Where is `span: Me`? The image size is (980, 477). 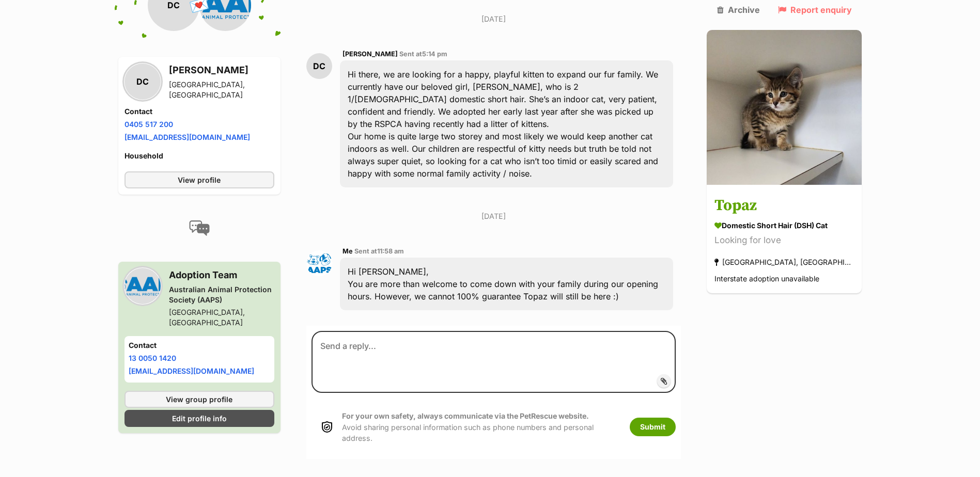
span: Me is located at coordinates (348, 251).